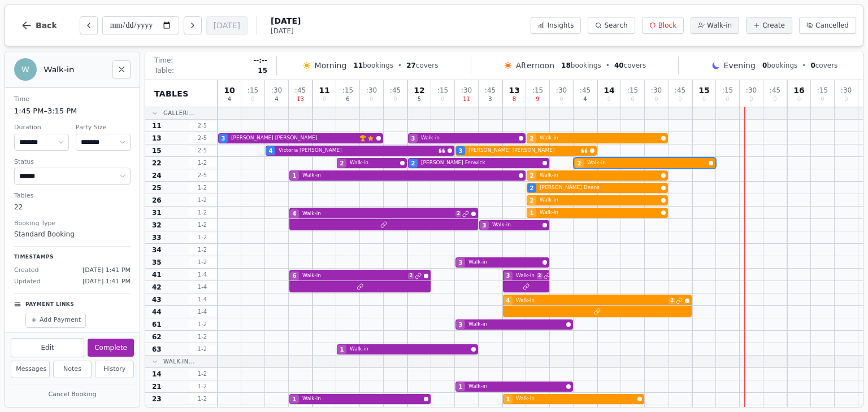 The height and width of the screenshot is (412, 868). What do you see at coordinates (157, 176) in the screenshot?
I see `span: 24` at bounding box center [157, 176].